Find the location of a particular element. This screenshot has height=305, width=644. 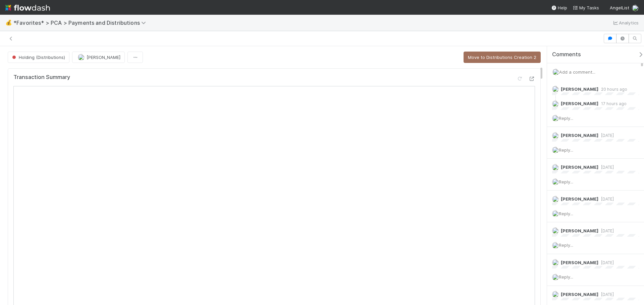

span: *Favorites* > PCA > Payments and Distributions is located at coordinates (81, 23).